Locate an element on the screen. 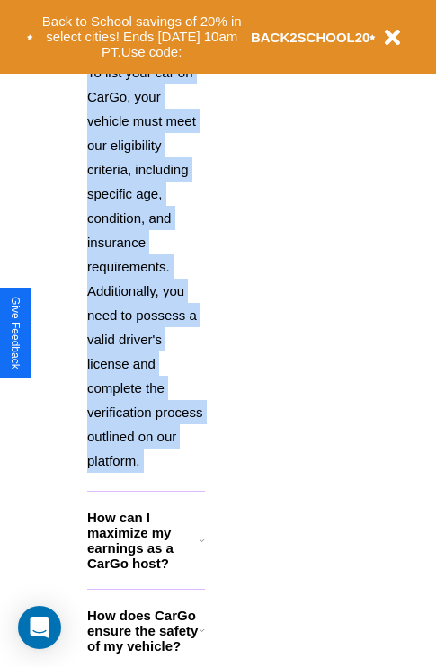 This screenshot has height=667, width=436. div: Open Intercom Messenger is located at coordinates (40, 628).